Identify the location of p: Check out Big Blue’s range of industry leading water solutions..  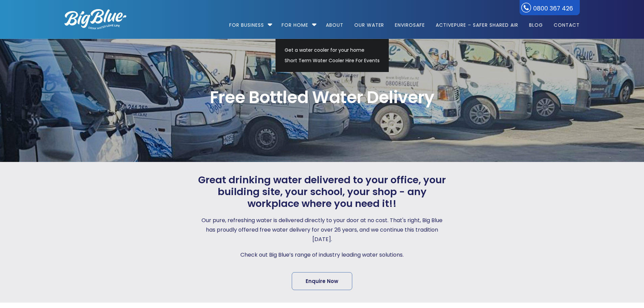
(322, 255).